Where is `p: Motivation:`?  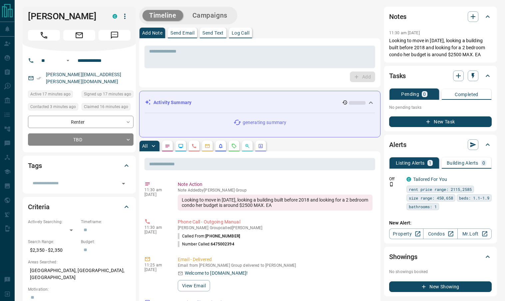 p: Motivation: is located at coordinates (79, 290).